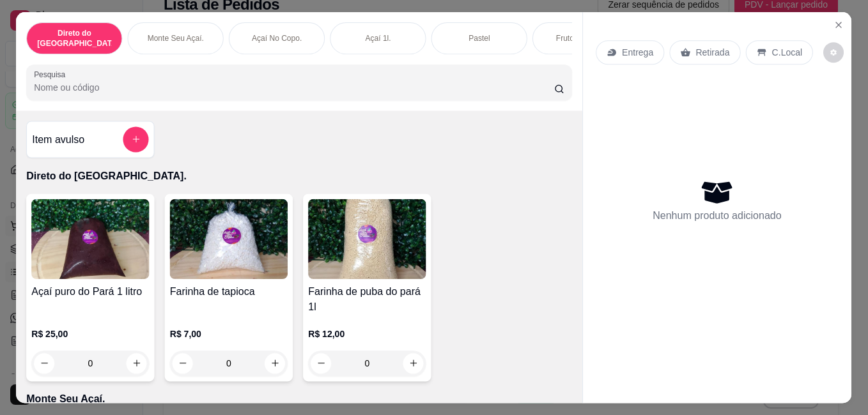 Image resolution: width=868 pixels, height=415 pixels. Describe the element at coordinates (91, 334) in the screenshot. I see `p: R$ 25,00` at that location.